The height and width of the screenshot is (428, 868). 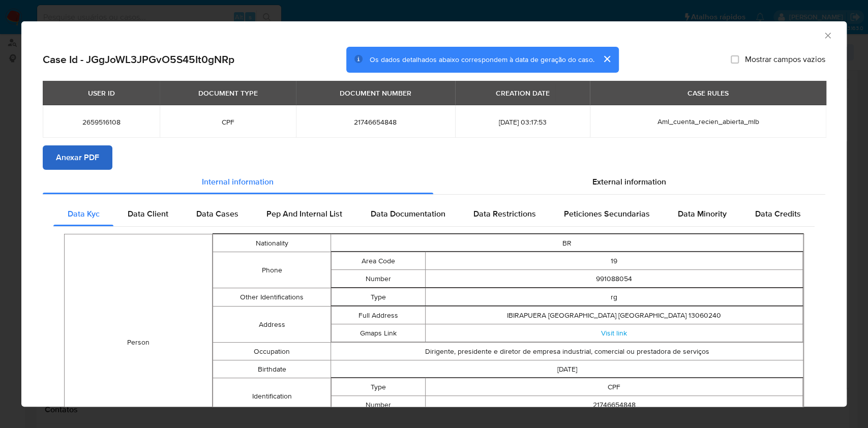 What do you see at coordinates (607, 59) in the screenshot?
I see `button: cerrar` at bounding box center [607, 59].